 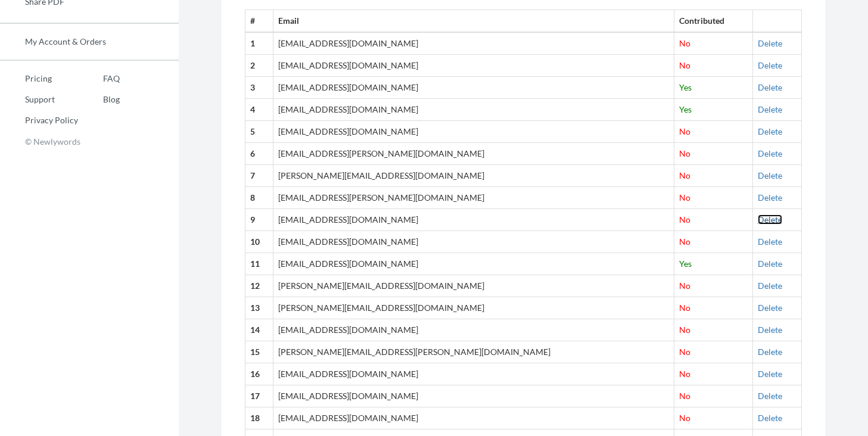 What do you see at coordinates (259, 418) in the screenshot?
I see `th: 18` at bounding box center [259, 418].